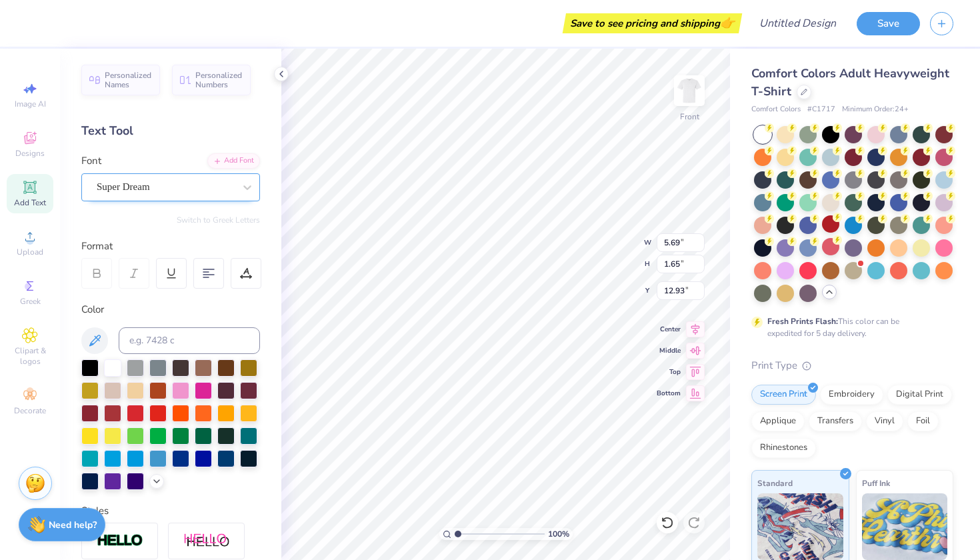 The width and height of the screenshot is (980, 560). I want to click on span: Standard, so click(775, 483).